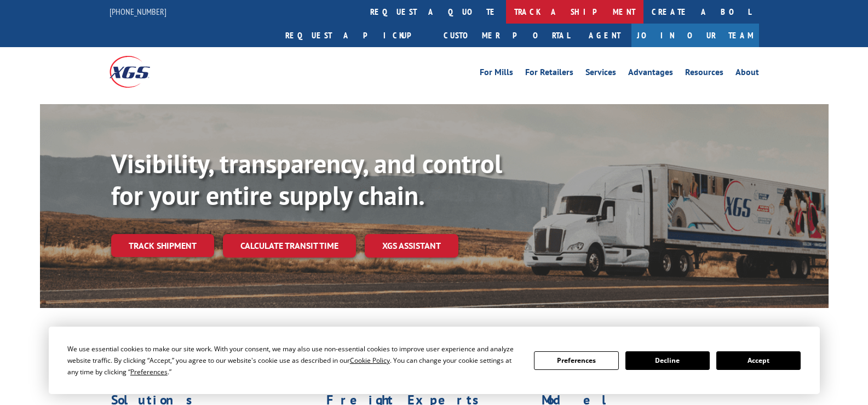 This screenshot has height=405, width=868. What do you see at coordinates (576, 361) in the screenshot?
I see `button: Preferences` at bounding box center [576, 361].